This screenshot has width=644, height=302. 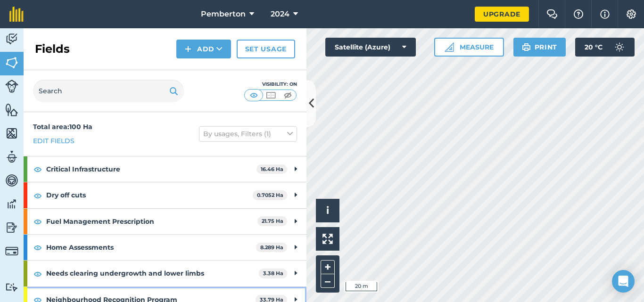 What do you see at coordinates (469, 47) in the screenshot?
I see `button: Measure` at bounding box center [469, 47].